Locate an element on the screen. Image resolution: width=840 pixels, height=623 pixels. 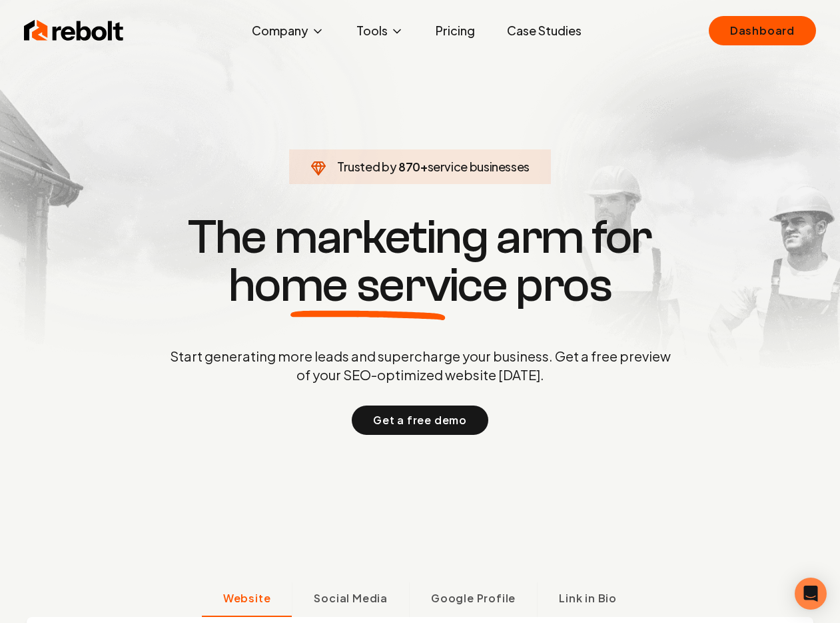
span: home service is located at coordinates (368, 286).